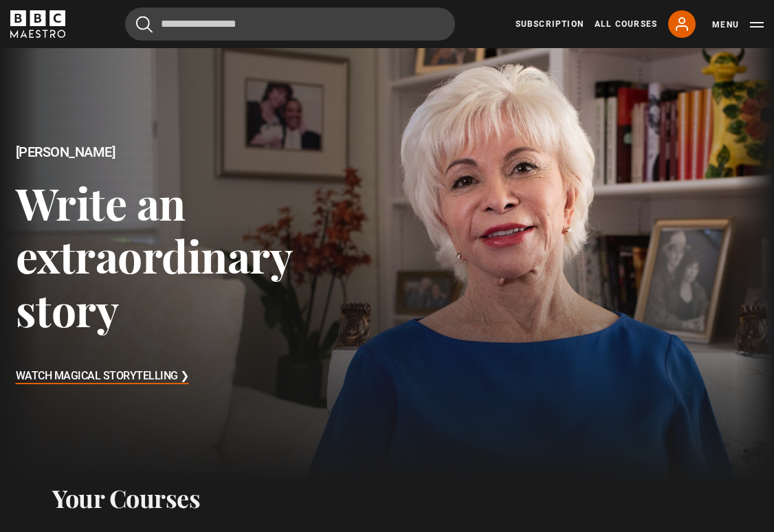 This screenshot has width=774, height=532. Describe the element at coordinates (38, 24) in the screenshot. I see `a: BBC Maestro` at that location.